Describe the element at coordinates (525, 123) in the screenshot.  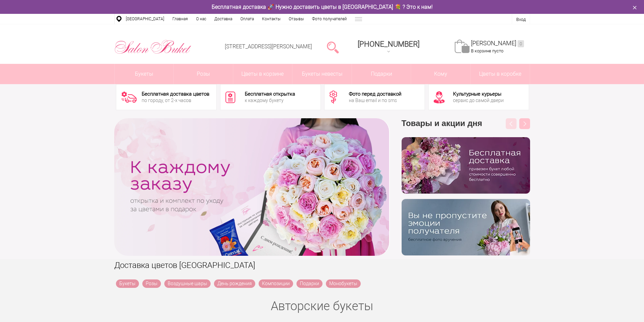
I see `button: Next` at that location.